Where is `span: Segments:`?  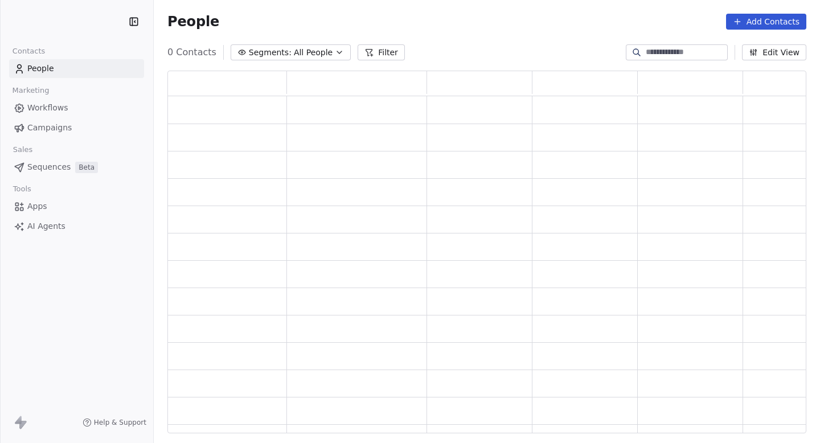
span: Segments: is located at coordinates (270, 52).